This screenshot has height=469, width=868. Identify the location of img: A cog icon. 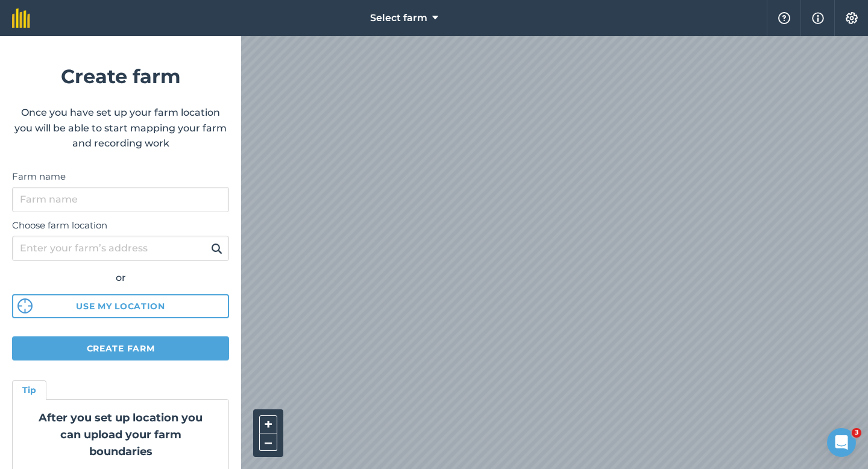
(852, 18).